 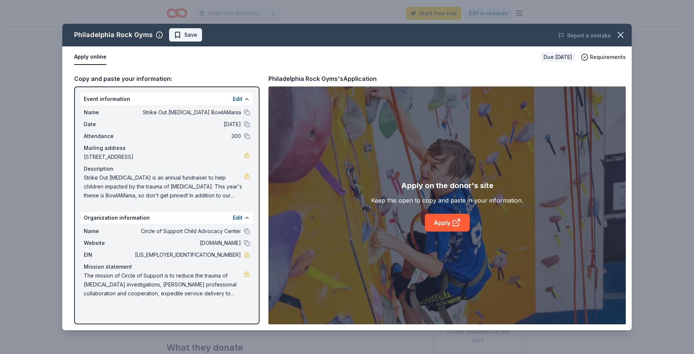 I want to click on div: Philadelphia Rock Gyms's Application, so click(x=322, y=79).